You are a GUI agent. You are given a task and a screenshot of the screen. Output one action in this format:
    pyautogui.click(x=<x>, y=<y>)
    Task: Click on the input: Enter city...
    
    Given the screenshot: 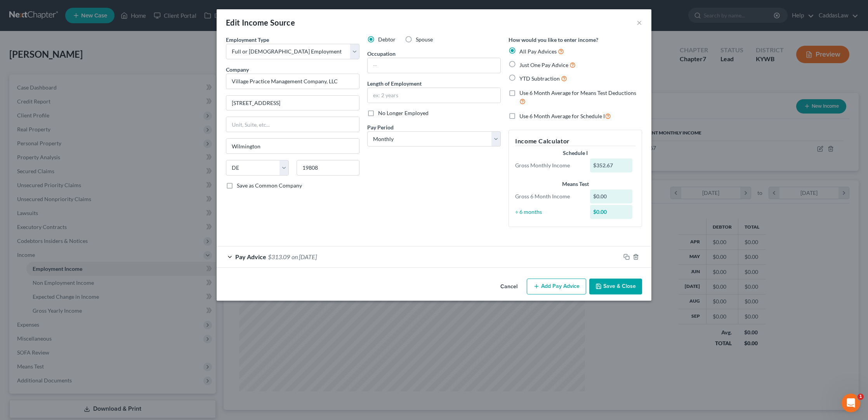 What is the action you would take?
    pyautogui.click(x=292, y=146)
    